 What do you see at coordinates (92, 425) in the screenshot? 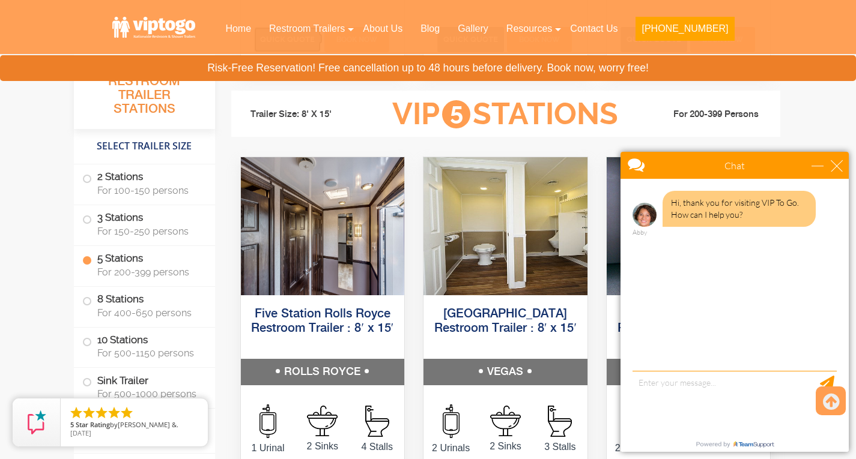
I see `span: Star Rating` at bounding box center [92, 425].